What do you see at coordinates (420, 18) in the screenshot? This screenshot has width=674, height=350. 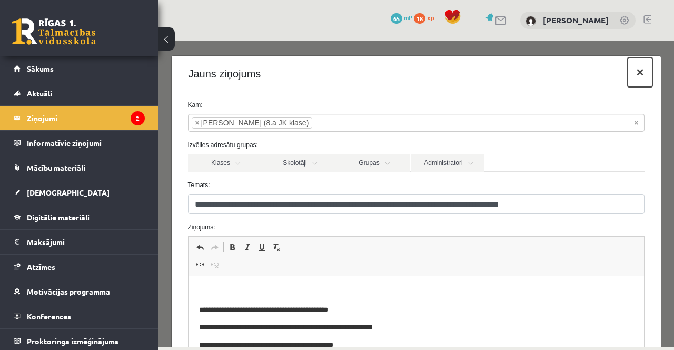 I see `span: 18` at bounding box center [420, 18].